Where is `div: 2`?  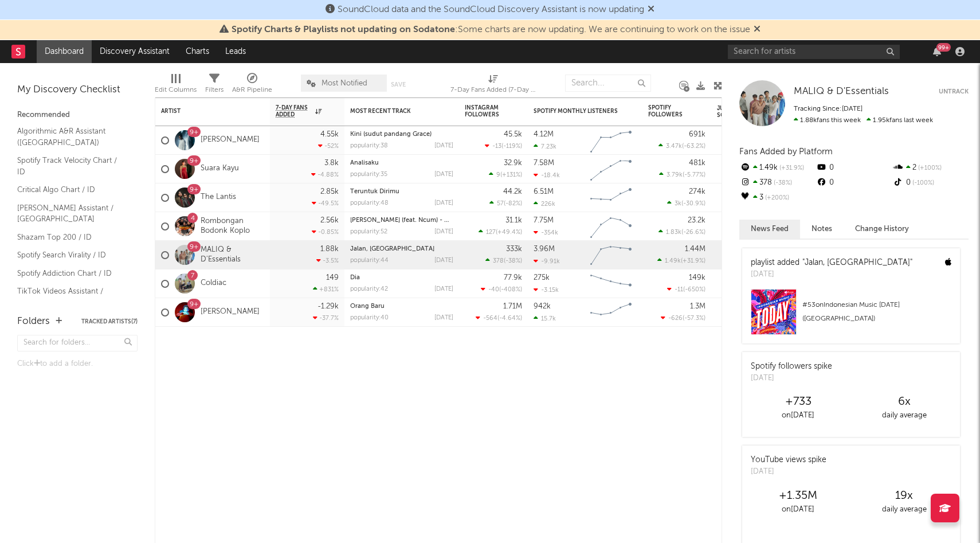
div: 2 is located at coordinates (930, 168).